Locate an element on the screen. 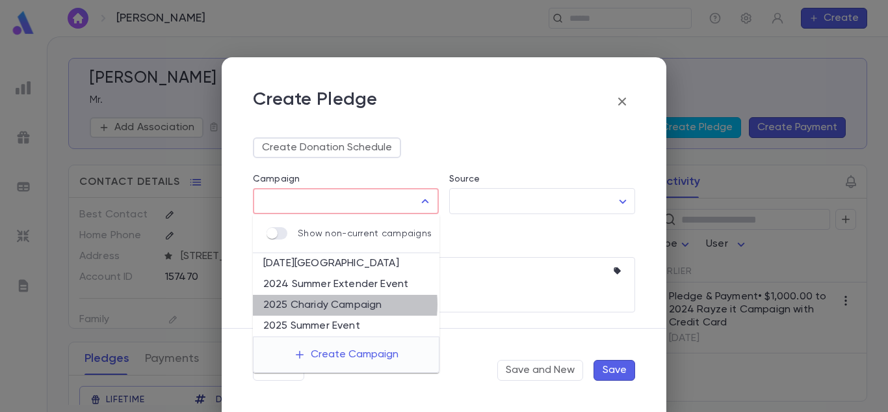 Image resolution: width=888 pixels, height=412 pixels. li: 2025 Charidy Campaign is located at coordinates (346, 305).